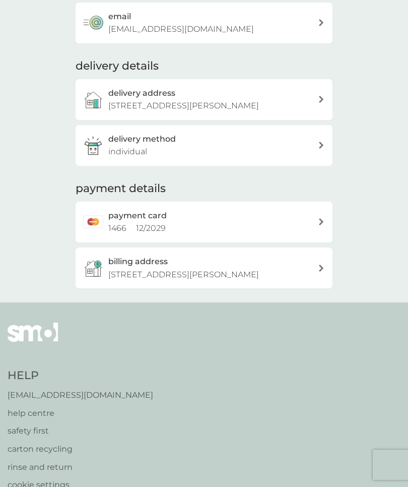 This screenshot has width=408, height=487. I want to click on h3: delivery method, so click(142, 139).